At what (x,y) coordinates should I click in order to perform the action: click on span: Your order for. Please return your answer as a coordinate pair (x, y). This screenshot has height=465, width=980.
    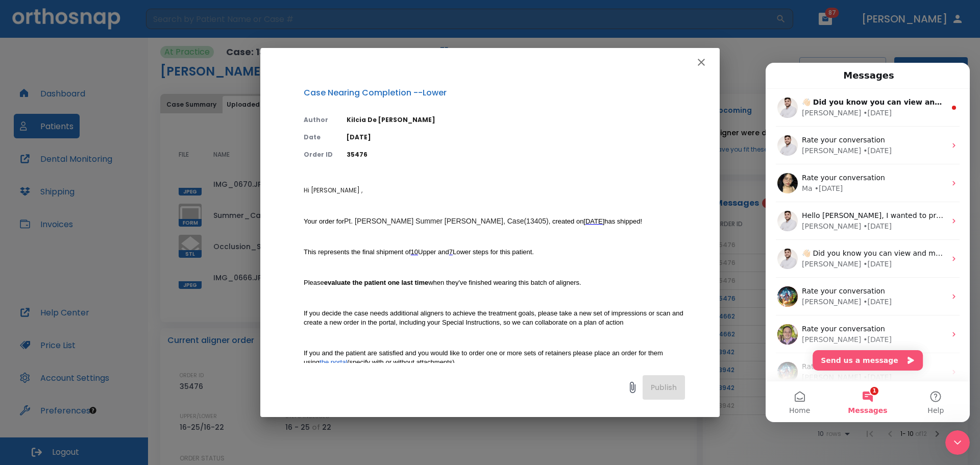
    Looking at the image, I should click on (323, 221).